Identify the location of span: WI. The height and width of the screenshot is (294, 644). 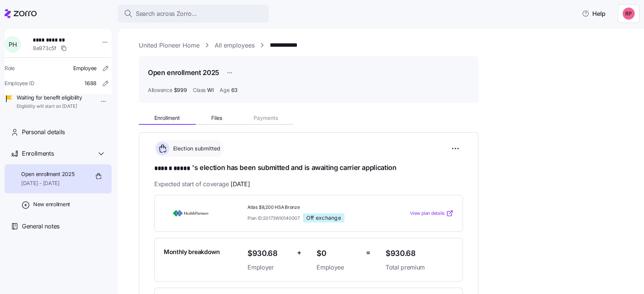
(210, 90).